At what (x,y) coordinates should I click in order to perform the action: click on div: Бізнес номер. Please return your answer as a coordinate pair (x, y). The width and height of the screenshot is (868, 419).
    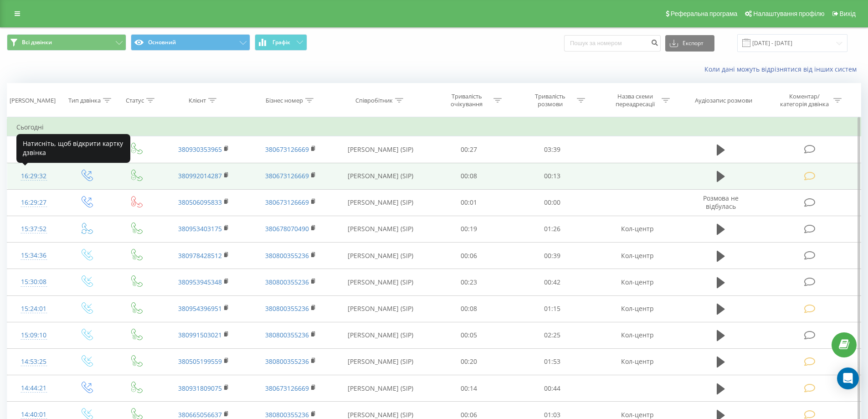
    Looking at the image, I should click on (284, 100).